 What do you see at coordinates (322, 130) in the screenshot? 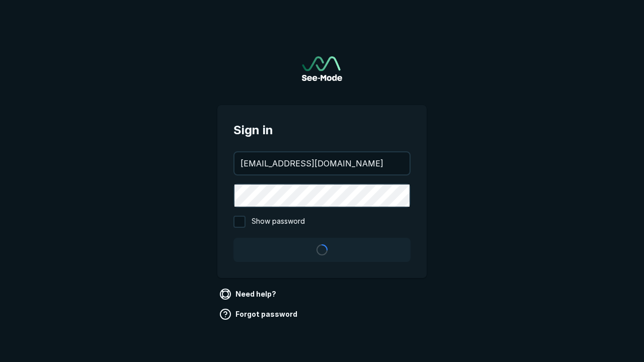
I see `span: Sign in` at bounding box center [322, 130].